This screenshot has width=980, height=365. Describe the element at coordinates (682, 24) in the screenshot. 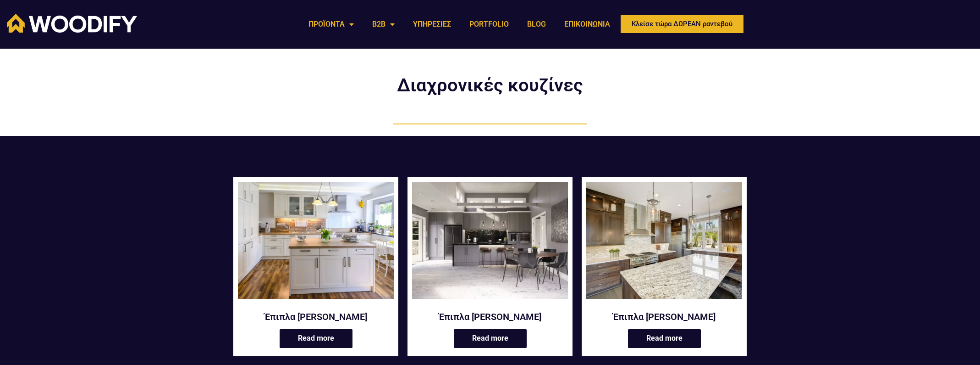

I see `a: Κλείσε τώρα ΔΩΡΕΑΝ ραντεβού` at that location.